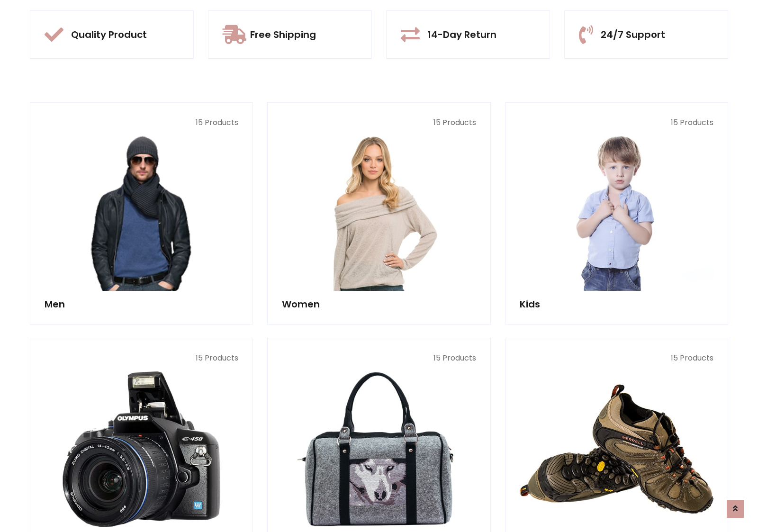  I want to click on h5: 24/7 Support, so click(633, 35).